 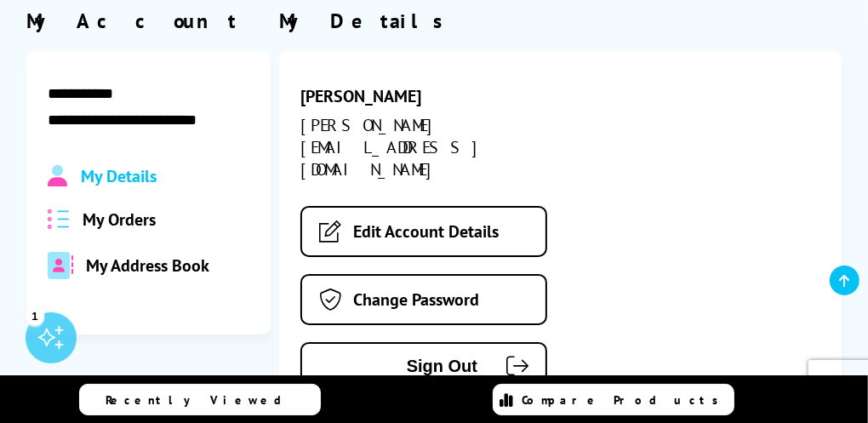 I want to click on a: Edit Account Details, so click(x=424, y=231).